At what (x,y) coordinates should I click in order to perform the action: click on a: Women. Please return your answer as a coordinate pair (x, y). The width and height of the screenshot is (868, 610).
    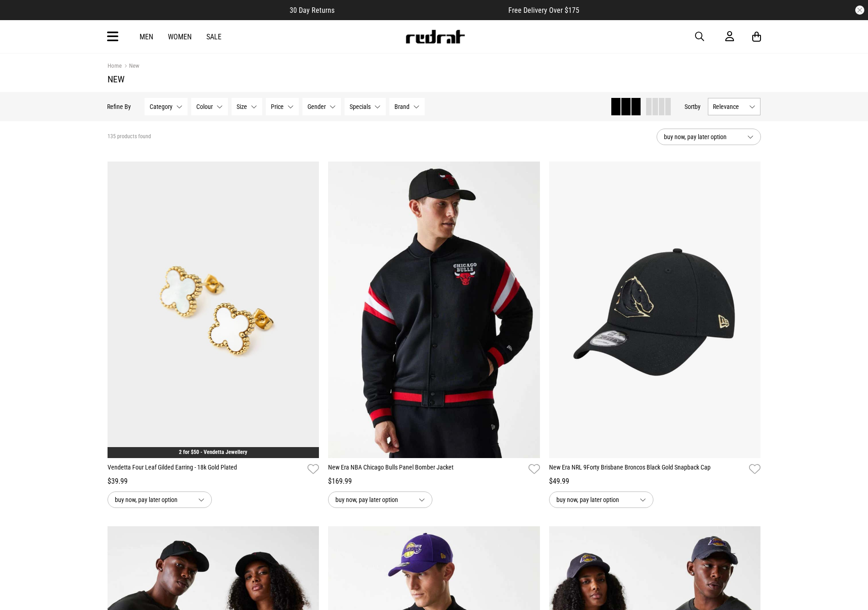
    Looking at the image, I should click on (180, 36).